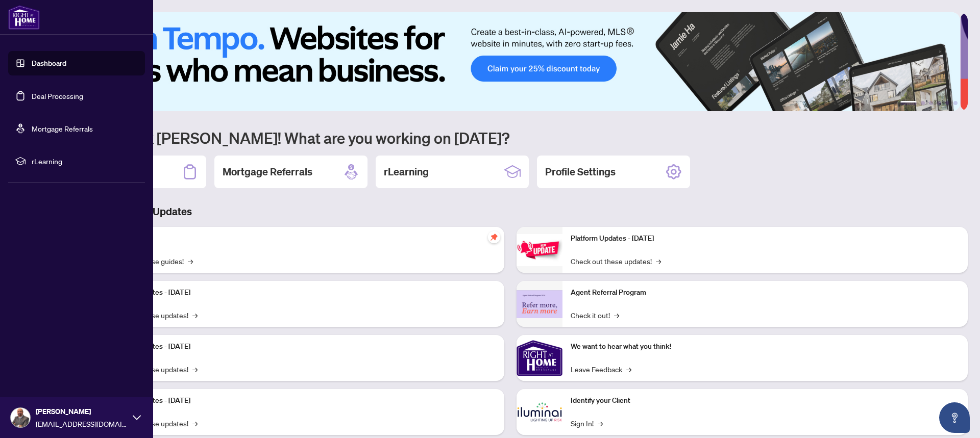 The image size is (980, 438). I want to click on h2: Mortgage Referrals, so click(267, 172).